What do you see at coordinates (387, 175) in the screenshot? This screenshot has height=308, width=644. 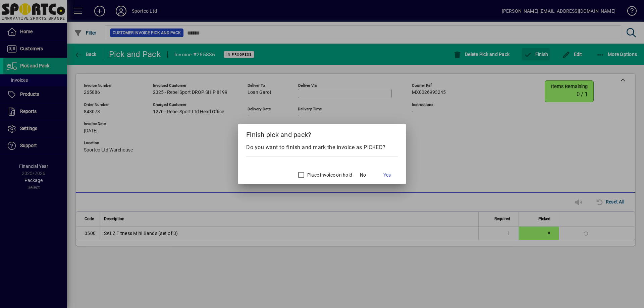 I see `span: Yes` at bounding box center [387, 175].